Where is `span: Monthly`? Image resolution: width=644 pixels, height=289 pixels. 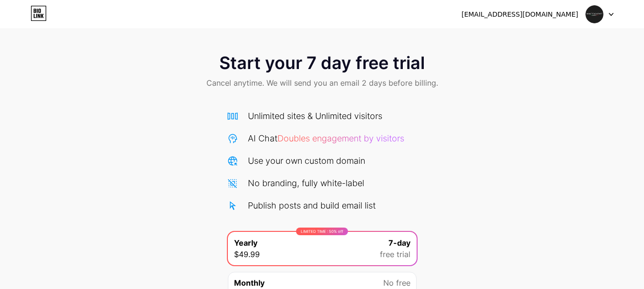 span: Monthly is located at coordinates (249, 283).